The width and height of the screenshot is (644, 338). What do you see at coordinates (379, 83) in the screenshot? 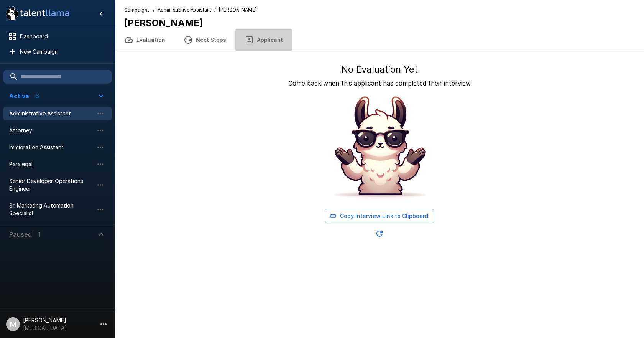
I see `p: Come back when this applicant has completed their interview` at bounding box center [379, 83].